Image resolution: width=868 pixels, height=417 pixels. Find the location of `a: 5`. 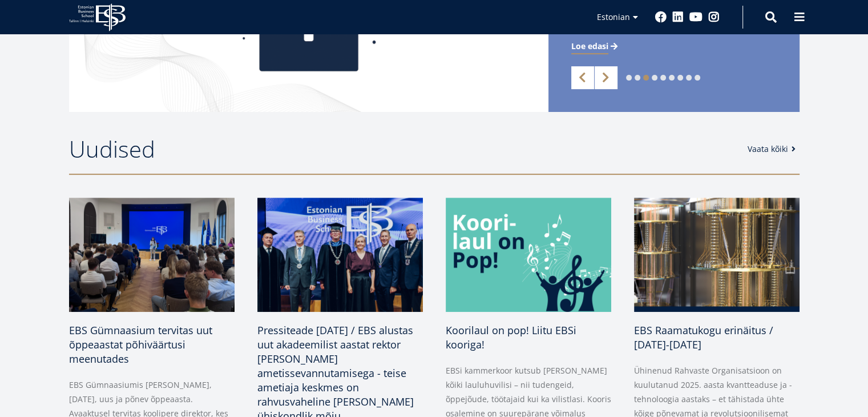

a: 5 is located at coordinates (663, 77).